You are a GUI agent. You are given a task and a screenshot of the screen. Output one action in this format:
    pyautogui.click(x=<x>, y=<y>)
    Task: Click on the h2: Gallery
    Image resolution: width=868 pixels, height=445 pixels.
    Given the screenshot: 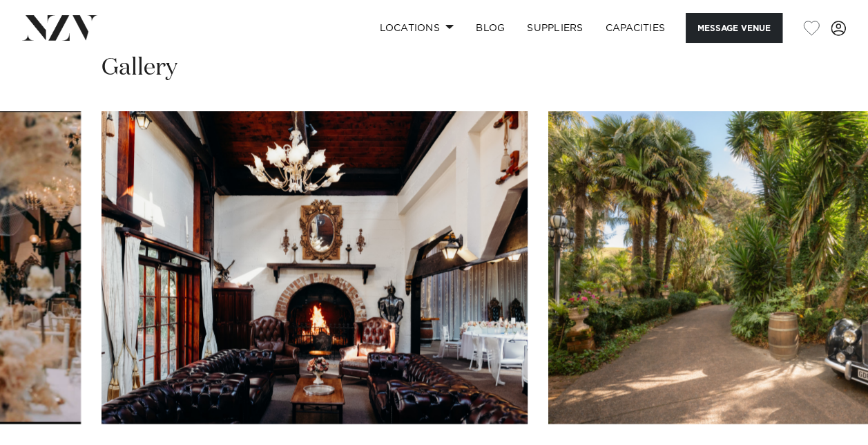 What is the action you would take?
    pyautogui.click(x=139, y=68)
    